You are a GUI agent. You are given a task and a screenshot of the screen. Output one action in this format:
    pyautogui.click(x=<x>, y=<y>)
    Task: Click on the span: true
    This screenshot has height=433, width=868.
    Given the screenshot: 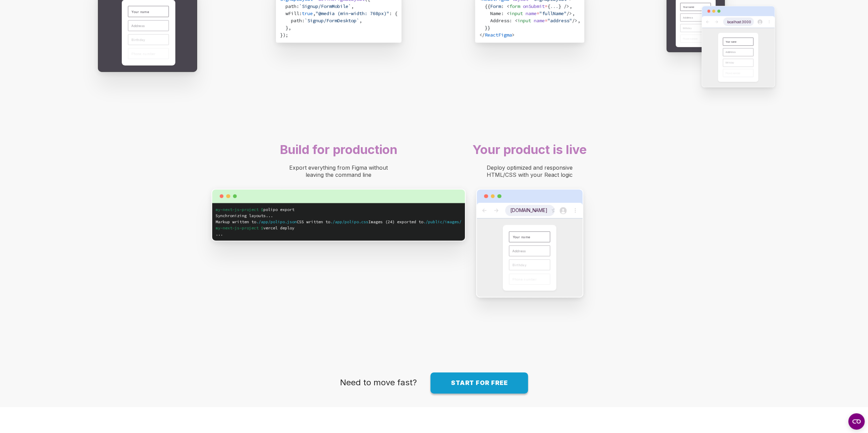 What is the action you would take?
    pyautogui.click(x=307, y=13)
    